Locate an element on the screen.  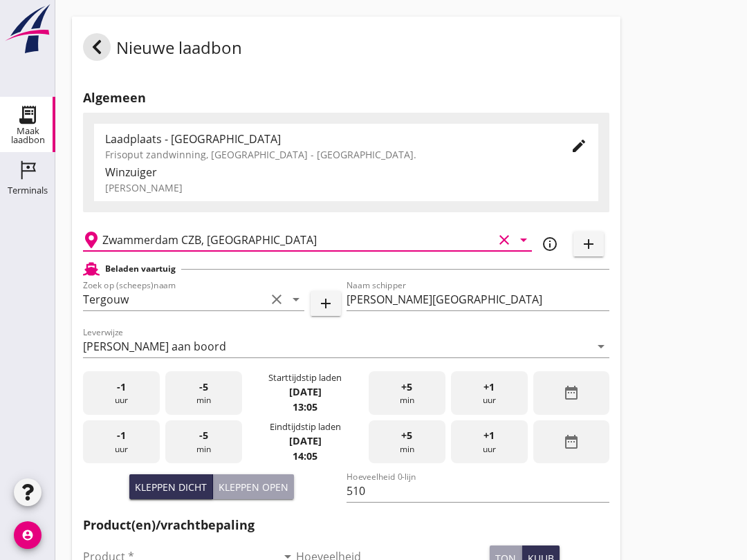
div: Starttijdstip laden is located at coordinates (305, 378).